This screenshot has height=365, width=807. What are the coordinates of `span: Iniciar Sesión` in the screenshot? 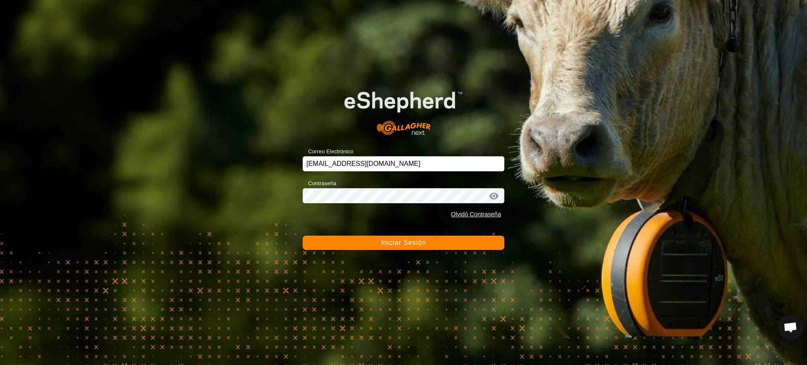 It's located at (403, 243).